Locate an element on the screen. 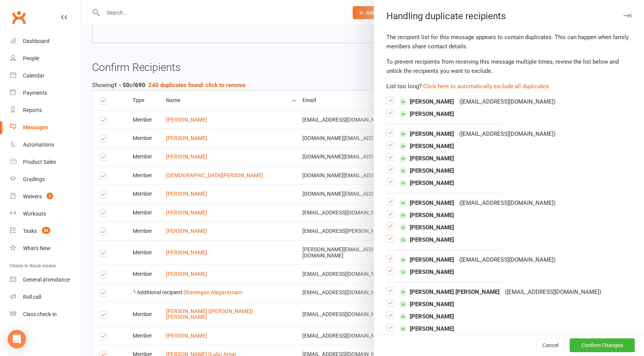 The height and width of the screenshot is (356, 644). div: General attendance is located at coordinates (46, 279).